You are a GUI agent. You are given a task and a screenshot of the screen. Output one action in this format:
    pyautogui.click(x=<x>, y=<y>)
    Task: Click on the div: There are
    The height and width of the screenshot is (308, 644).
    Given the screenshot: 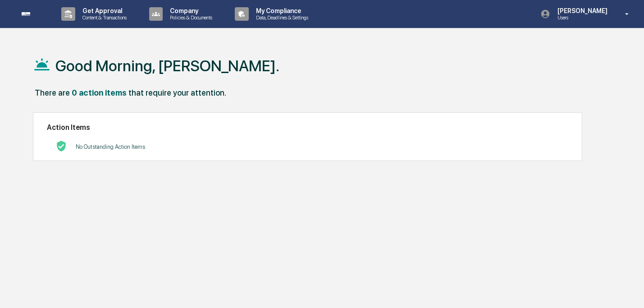 What is the action you would take?
    pyautogui.click(x=52, y=93)
    